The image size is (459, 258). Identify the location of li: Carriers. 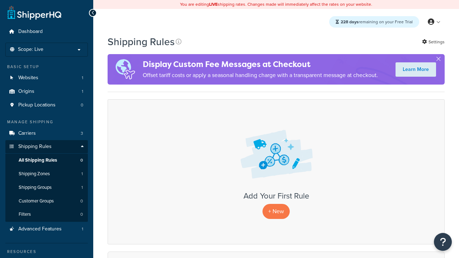
(47, 133).